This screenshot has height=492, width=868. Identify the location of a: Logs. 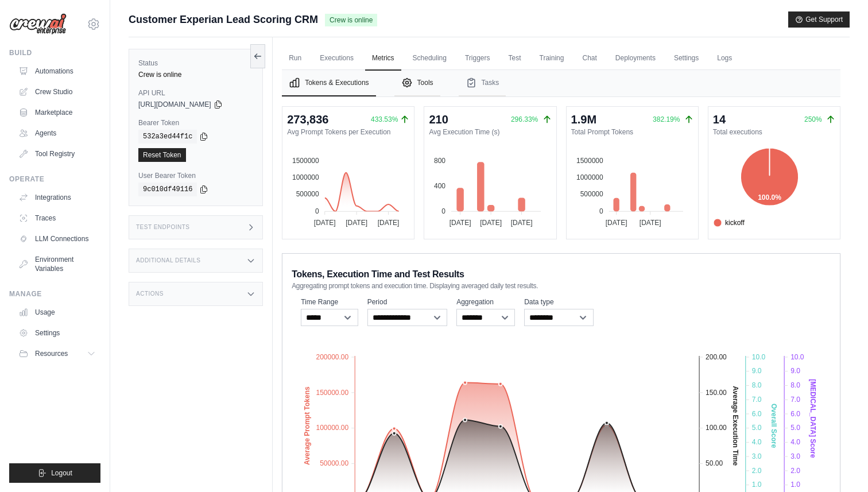
(725, 59).